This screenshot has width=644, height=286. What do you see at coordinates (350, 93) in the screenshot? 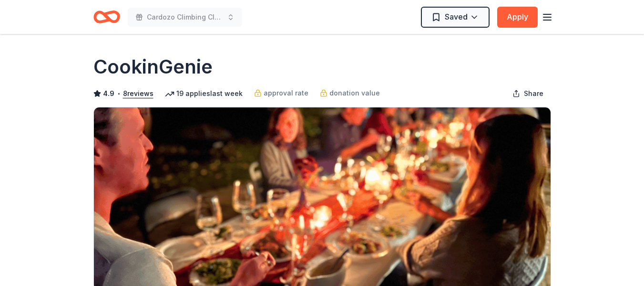
I see `a: donation value` at bounding box center [350, 93].